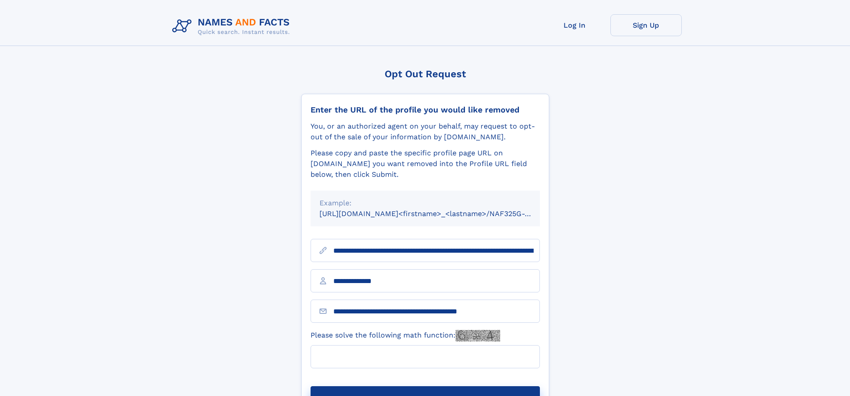  I want to click on img: Logo Names and Facts, so click(233, 26).